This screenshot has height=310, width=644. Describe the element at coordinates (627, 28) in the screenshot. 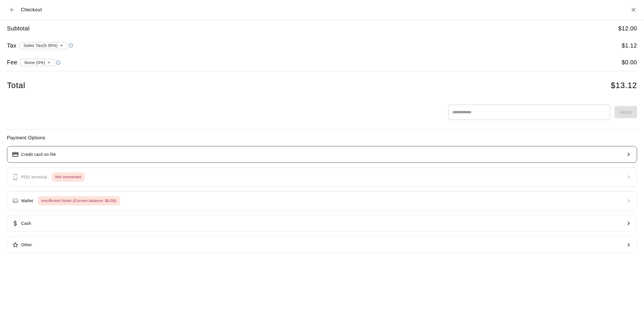

I see `h5: $ 12.00` at that location.